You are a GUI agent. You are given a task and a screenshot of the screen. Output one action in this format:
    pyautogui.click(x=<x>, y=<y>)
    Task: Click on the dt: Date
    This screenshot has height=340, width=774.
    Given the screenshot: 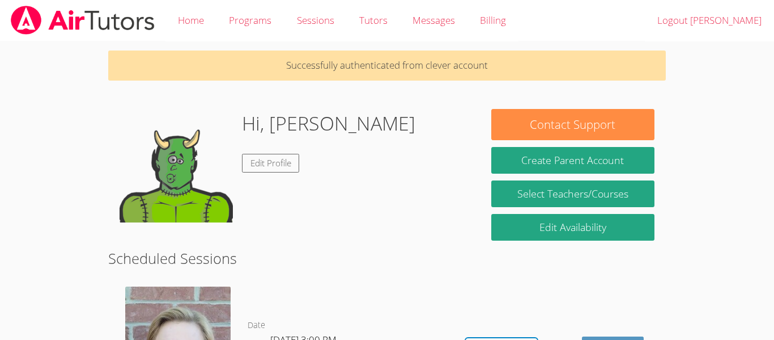 What is the action you would take?
    pyautogui.click(x=256, y=325)
    